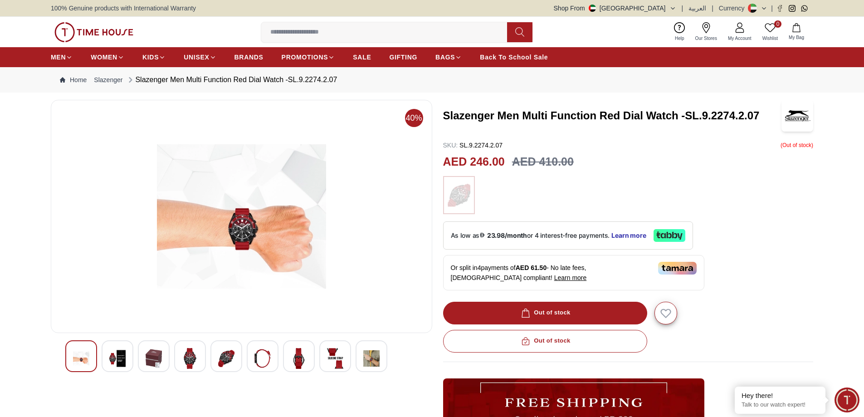 The image size is (864, 417). I want to click on span: Wishlist, so click(770, 38).